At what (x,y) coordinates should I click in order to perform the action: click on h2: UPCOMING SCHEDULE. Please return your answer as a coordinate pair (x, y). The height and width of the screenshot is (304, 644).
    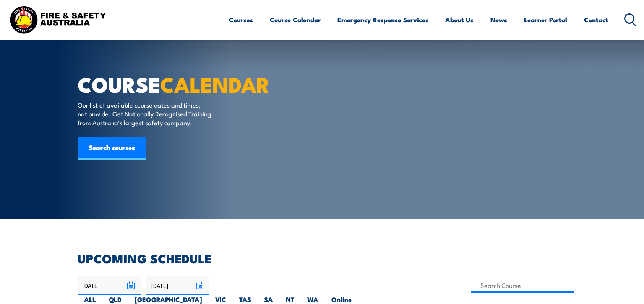
    Looking at the image, I should click on (322, 258).